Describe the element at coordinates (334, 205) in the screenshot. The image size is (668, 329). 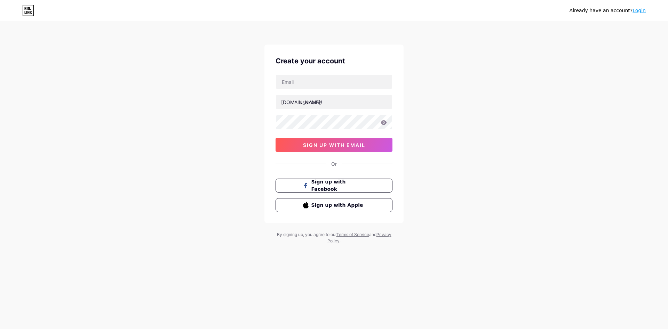
I see `a: Sign up with Apple` at that location.